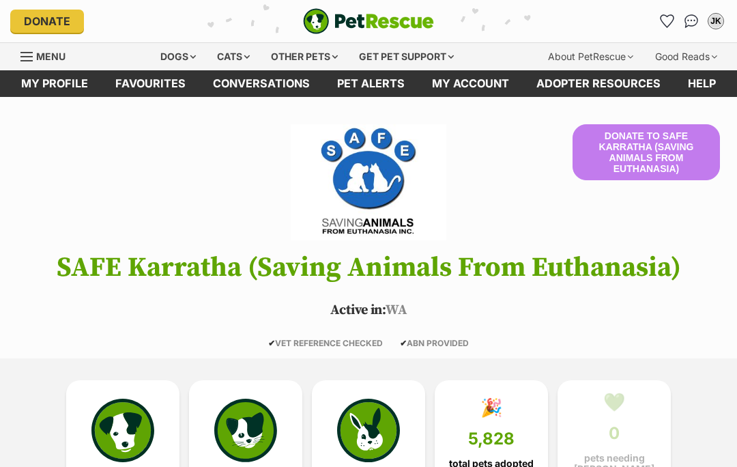 This screenshot has width=737, height=467. Describe the element at coordinates (178, 57) in the screenshot. I see `div: Dogs` at that location.